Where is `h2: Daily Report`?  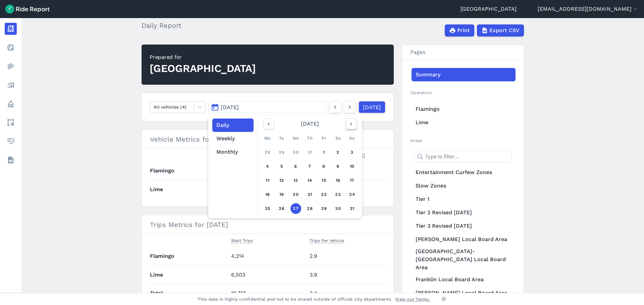
h2: Daily Report is located at coordinates (163, 26).